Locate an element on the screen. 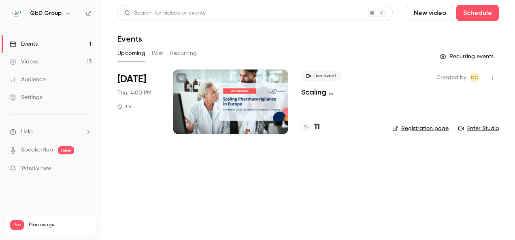 The height and width of the screenshot is (240, 515). div: Audience is located at coordinates (28, 80).